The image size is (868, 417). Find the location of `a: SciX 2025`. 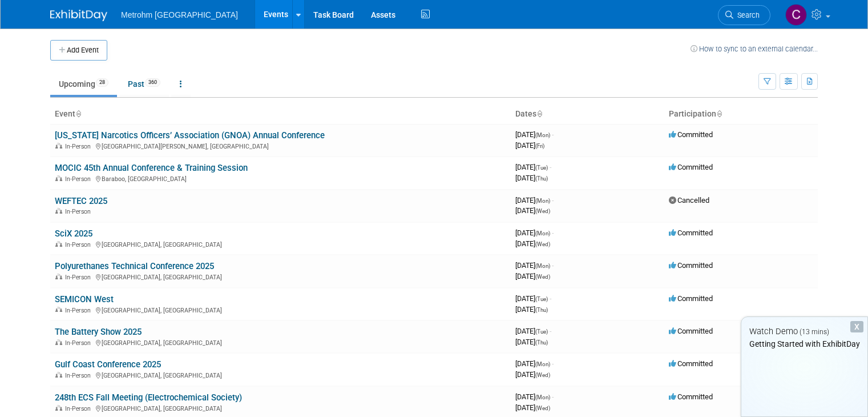

a: SciX 2025 is located at coordinates (73, 234).